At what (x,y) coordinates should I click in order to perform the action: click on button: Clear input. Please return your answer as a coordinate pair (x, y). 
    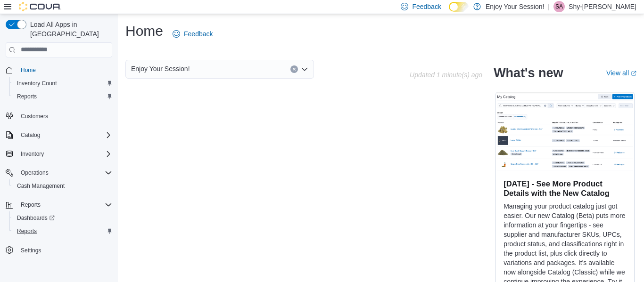
    Looking at the image, I should click on (294, 69).